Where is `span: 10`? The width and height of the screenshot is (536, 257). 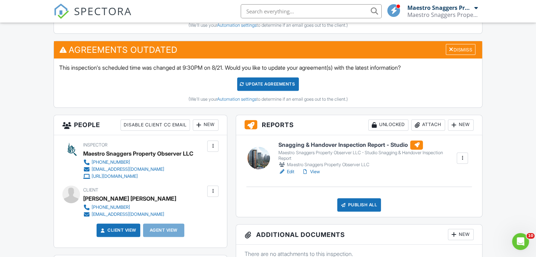
span: 10 is located at coordinates (530, 236).